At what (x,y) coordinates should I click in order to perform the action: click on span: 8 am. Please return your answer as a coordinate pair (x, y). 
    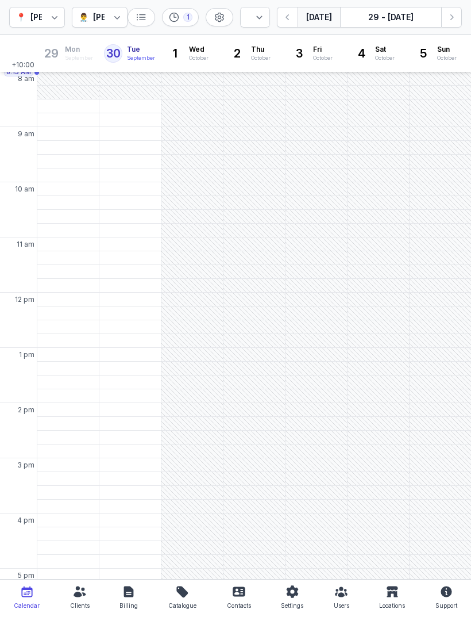
    Looking at the image, I should click on (26, 79).